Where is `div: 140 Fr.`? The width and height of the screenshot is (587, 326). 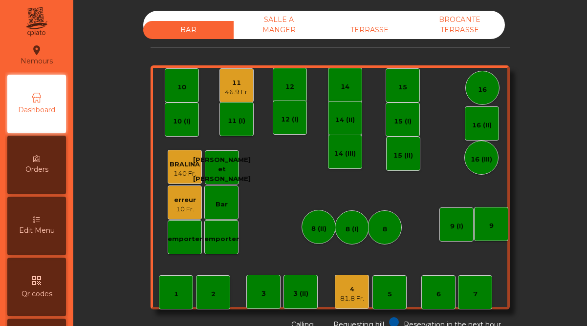
div: 140 Fr. is located at coordinates (185, 174).